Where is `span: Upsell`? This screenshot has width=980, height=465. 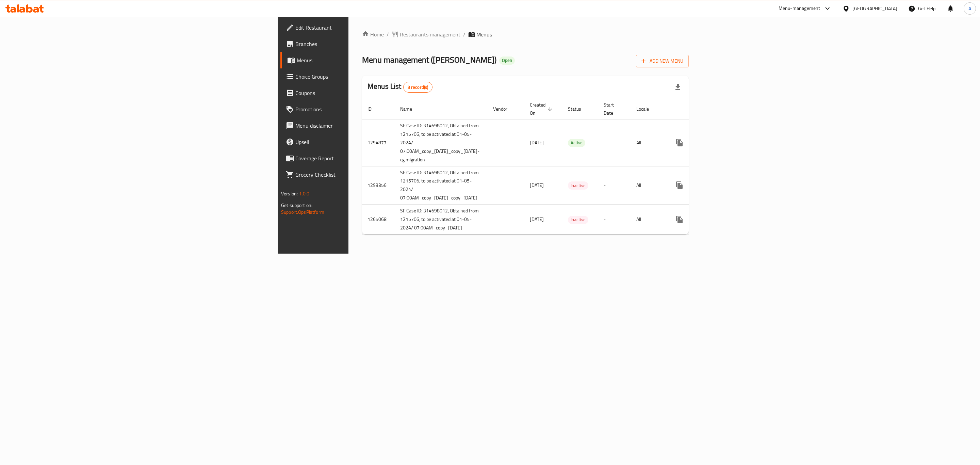 span: Upsell is located at coordinates (365, 142).